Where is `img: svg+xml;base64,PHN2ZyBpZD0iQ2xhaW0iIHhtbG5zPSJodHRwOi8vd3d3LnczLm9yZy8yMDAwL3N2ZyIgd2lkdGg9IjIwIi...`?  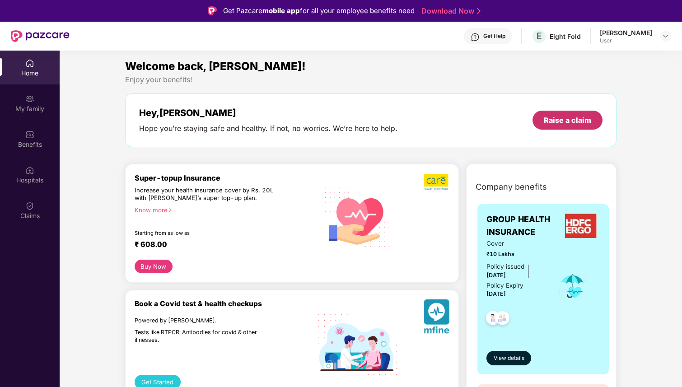
img: svg+xml;base64,PHN2ZyBpZD0iQ2xhaW0iIHhtbG5zPSJodHRwOi8vd3d3LnczLm9yZy8yMDAwL3N2ZyIgd2lkdGg9IjIwIi... is located at coordinates (30, 206).